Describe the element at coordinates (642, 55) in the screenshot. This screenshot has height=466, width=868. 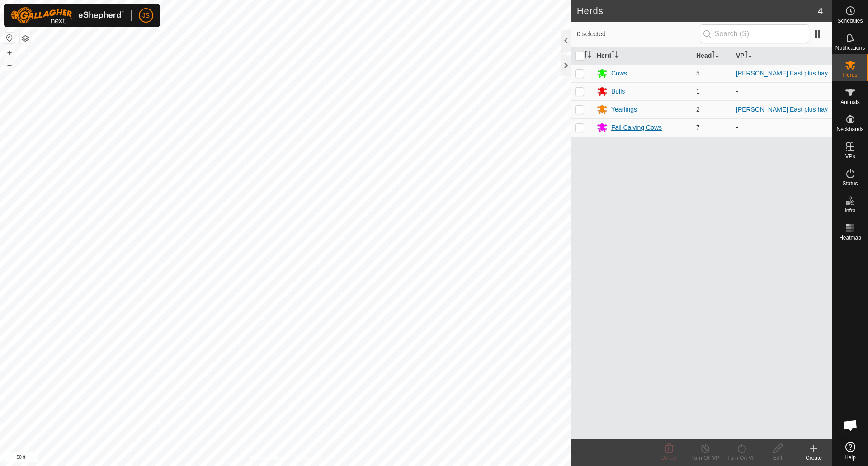
I see `th: Herd` at that location.